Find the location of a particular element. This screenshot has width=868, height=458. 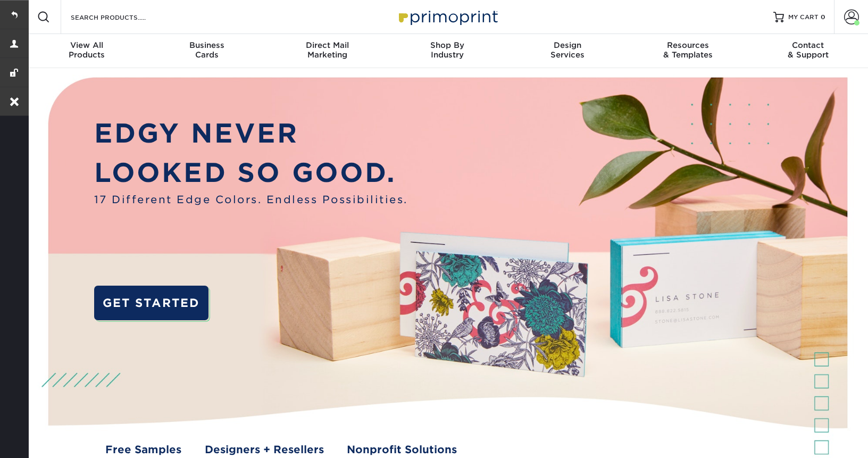

p: LOOKED SO GOOD. is located at coordinates (251, 172).